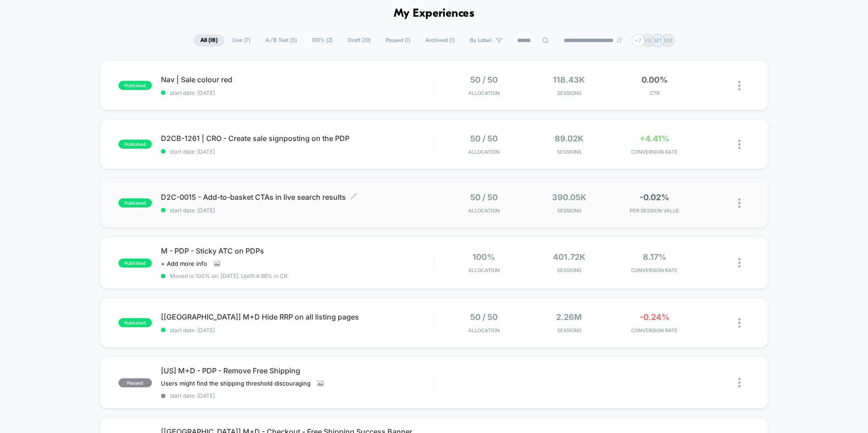 The width and height of the screenshot is (868, 433). What do you see at coordinates (638, 40) in the screenshot?
I see `div: + 7` at bounding box center [638, 40].